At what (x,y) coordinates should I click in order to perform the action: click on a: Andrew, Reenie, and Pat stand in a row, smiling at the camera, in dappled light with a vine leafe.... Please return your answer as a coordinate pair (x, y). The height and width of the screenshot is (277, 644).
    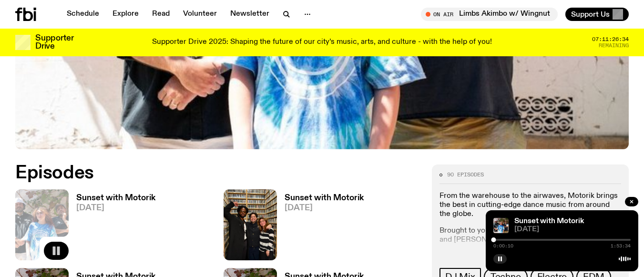
    Looking at the image, I should click on (501, 225).